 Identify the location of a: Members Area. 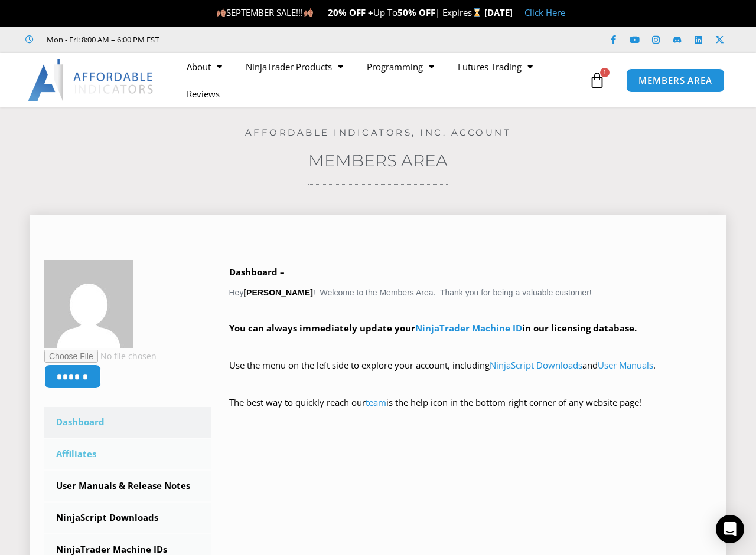
(378, 161).